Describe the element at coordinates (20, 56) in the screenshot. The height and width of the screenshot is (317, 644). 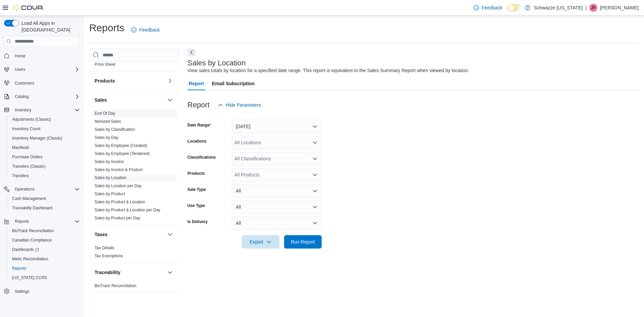
I see `a: Home` at that location.